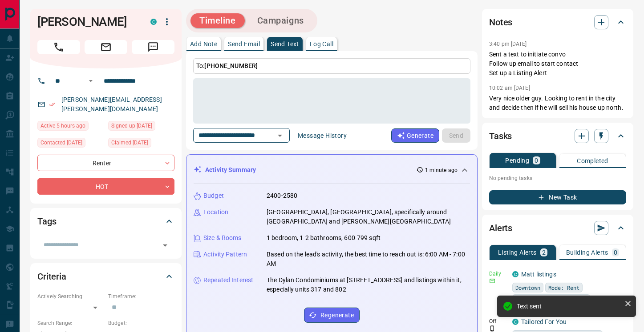 This screenshot has width=644, height=332. I want to click on div: Tasks, so click(558, 136).